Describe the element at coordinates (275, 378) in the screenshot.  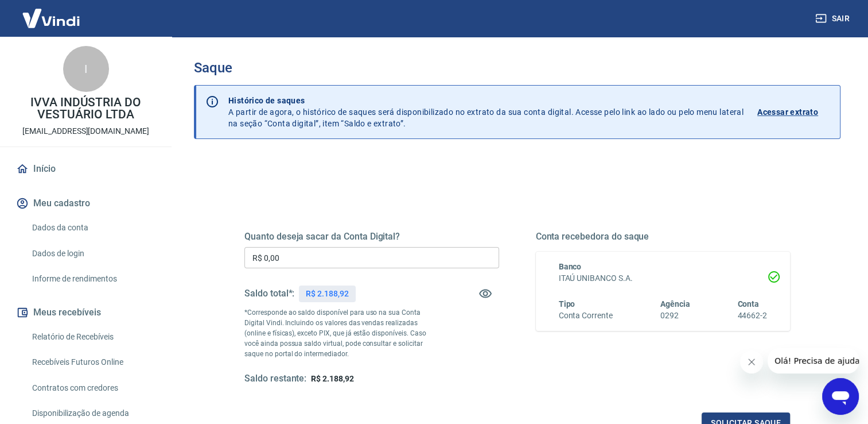
I see `h5: Saldo restante:` at that location.